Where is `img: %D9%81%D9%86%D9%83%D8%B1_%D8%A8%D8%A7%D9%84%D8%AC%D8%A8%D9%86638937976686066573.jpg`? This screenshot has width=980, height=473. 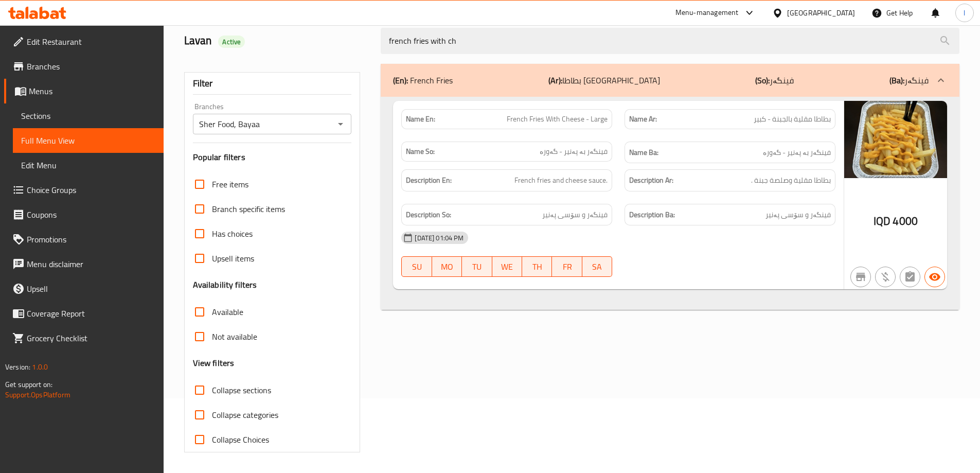
img: %D9%81%D9%86%D9%83%D8%B1_%D8%A8%D8%A7%D9%84%D8%AC%D8%A8%D9%86638937976686066573.jpg is located at coordinates (896, 139).